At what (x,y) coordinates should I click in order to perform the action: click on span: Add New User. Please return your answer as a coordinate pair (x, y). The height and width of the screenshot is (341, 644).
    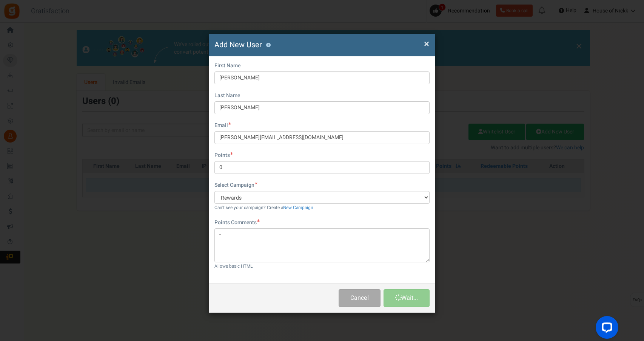
    Looking at the image, I should click on (238, 45).